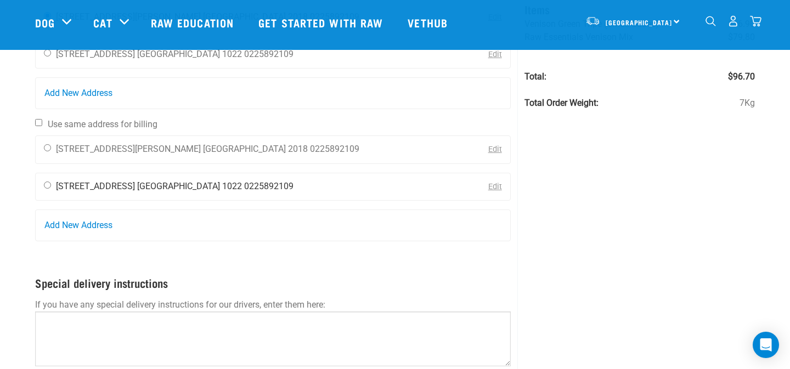 This screenshot has height=369, width=790. I want to click on span: Use same address for billing, so click(103, 124).